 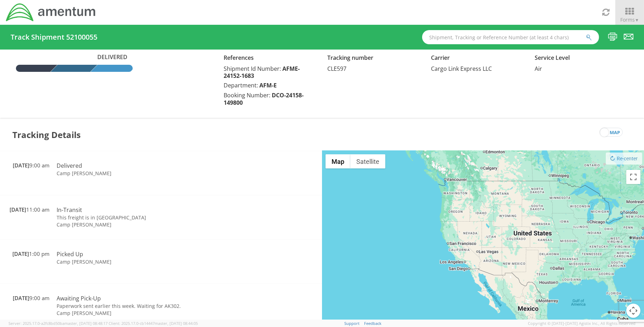 I want to click on span: AFM-E, so click(x=268, y=85).